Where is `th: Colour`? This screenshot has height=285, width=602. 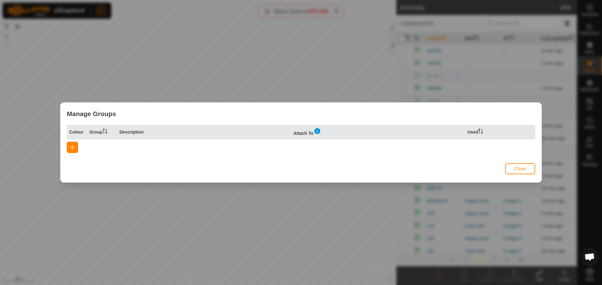 th: Colour is located at coordinates (77, 132).